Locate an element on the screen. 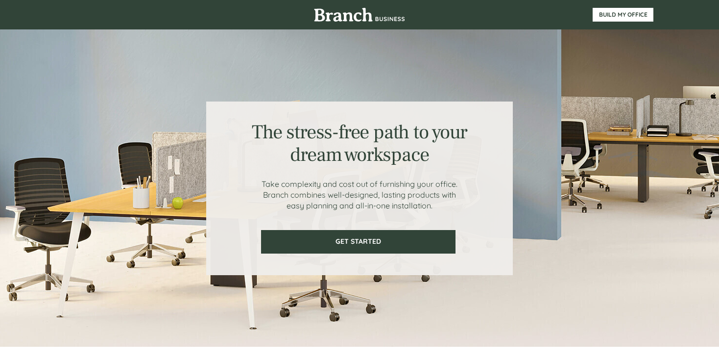 The width and height of the screenshot is (719, 362). a: BUILD MY OFFICE is located at coordinates (623, 15).